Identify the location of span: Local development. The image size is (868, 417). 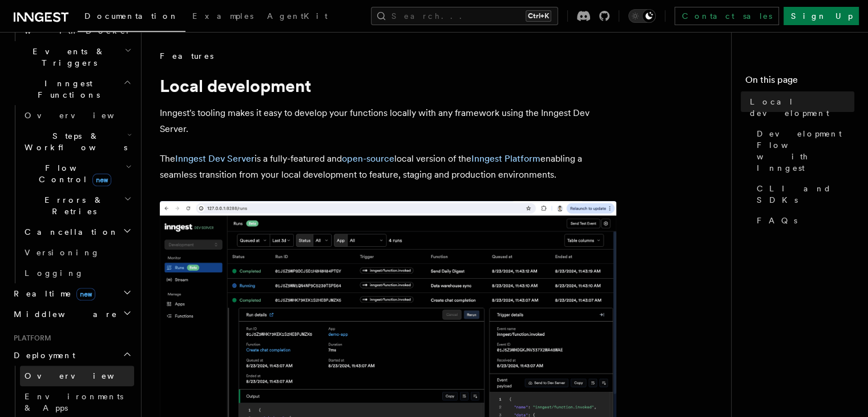
(801, 107).